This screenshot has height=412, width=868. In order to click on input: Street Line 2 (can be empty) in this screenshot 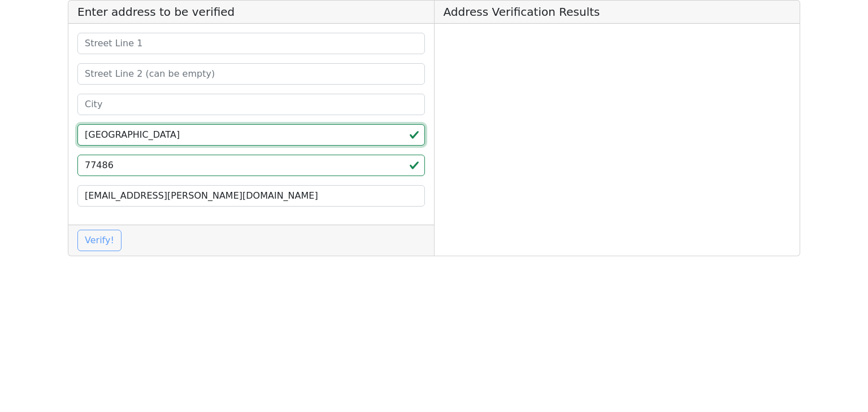, I will do `click(251, 74)`.